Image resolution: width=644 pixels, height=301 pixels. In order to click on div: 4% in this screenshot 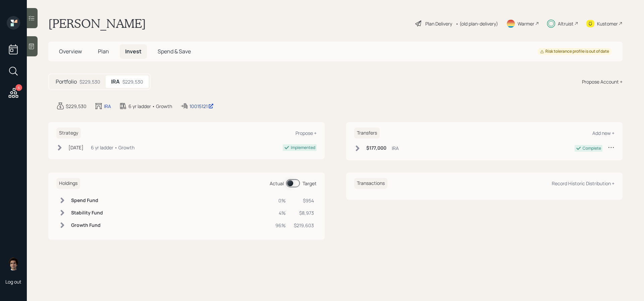, I will do `click(281, 213)`.